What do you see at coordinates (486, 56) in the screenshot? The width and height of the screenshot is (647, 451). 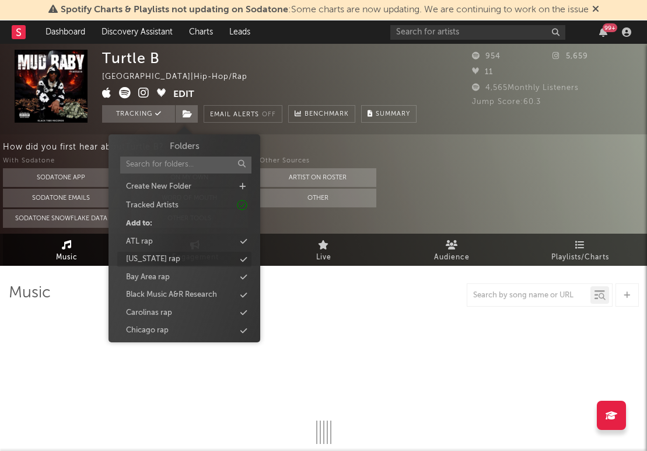 I see `span: 954` at bounding box center [486, 56].